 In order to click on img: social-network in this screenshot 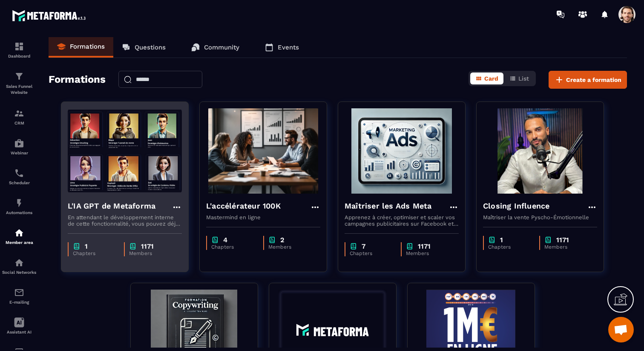, I will do `click(19, 263)`.